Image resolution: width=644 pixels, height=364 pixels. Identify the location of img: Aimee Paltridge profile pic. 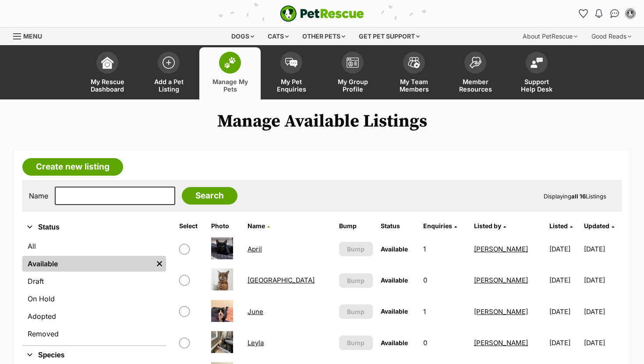
(631, 13).